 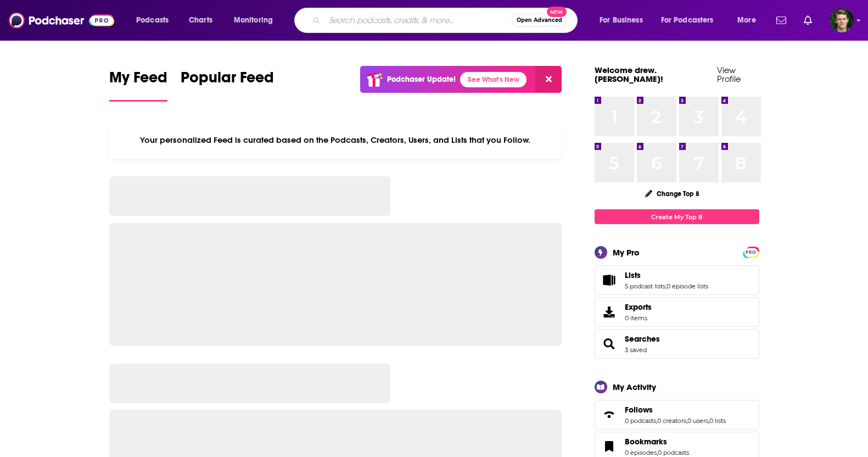 What do you see at coordinates (698, 421) in the screenshot?
I see `a: 0 users` at bounding box center [698, 421].